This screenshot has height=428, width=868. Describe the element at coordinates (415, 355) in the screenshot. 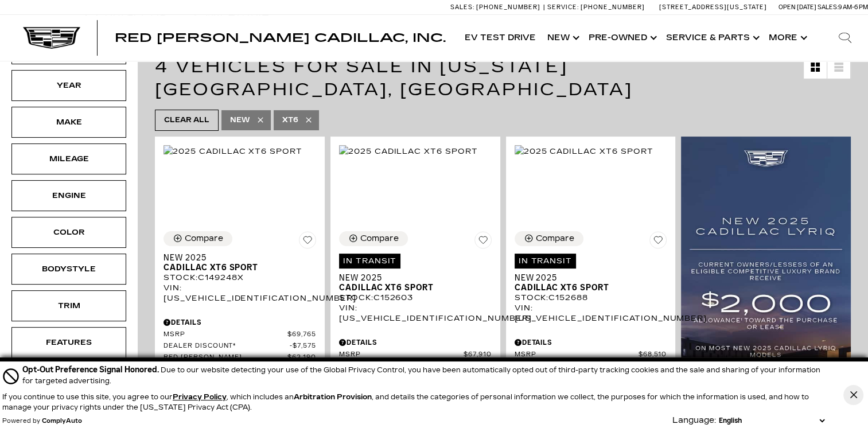

I see `a: MSRP $67,910` at that location.